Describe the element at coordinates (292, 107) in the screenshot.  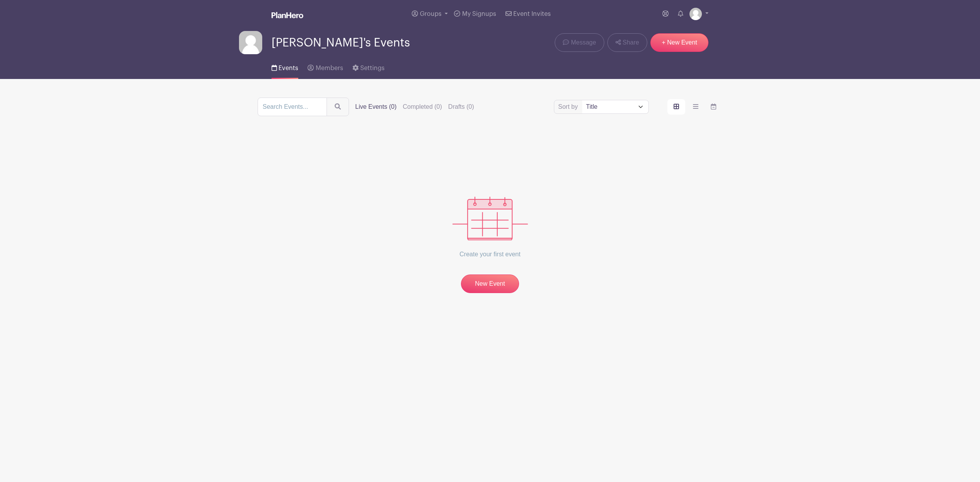
I see `input: Search Events...` at that location.